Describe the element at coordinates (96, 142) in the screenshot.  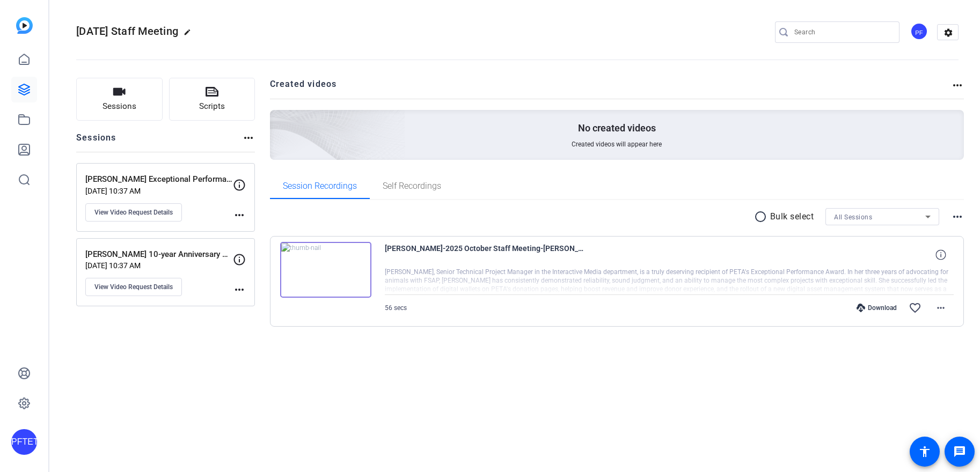
I see `h2: Sessions` at that location.